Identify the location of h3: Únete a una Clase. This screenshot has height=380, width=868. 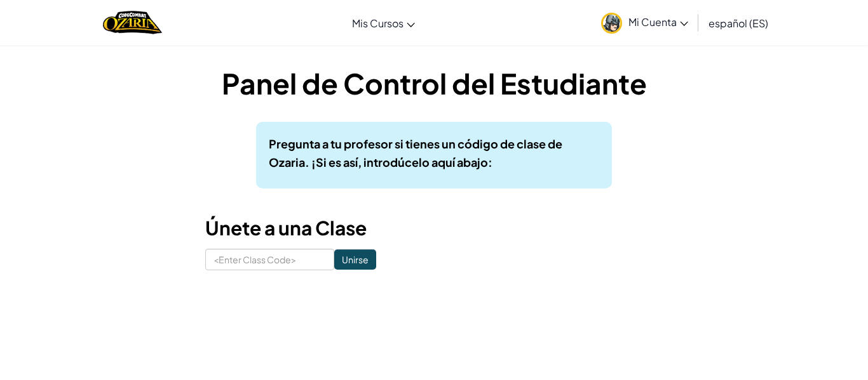
(434, 228).